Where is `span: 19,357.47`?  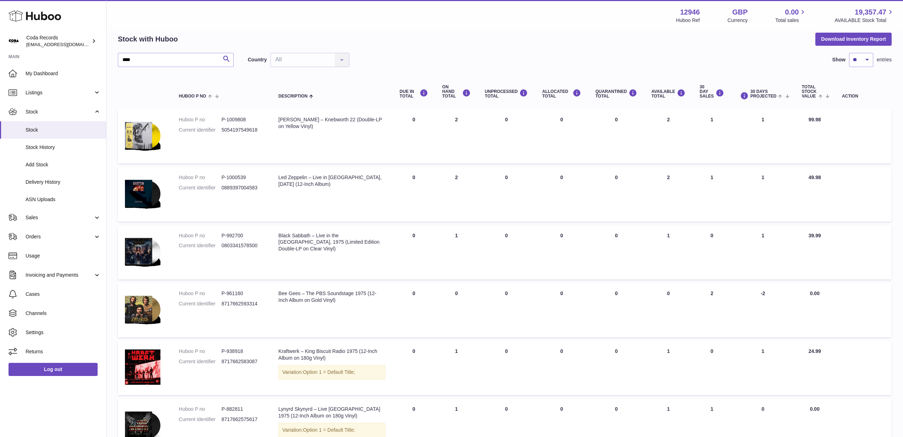 span: 19,357.47 is located at coordinates (870, 12).